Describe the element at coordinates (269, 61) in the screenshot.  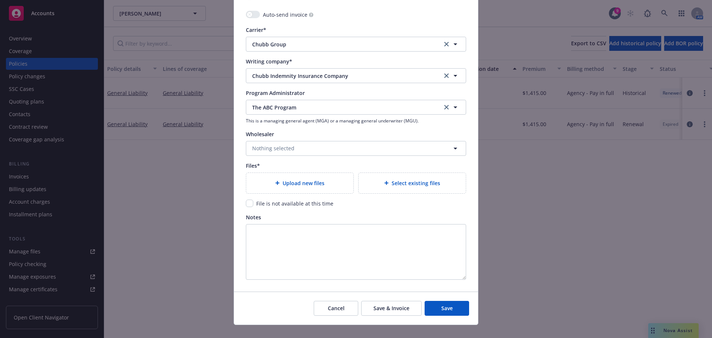
I see `span: Writing company*` at that location.